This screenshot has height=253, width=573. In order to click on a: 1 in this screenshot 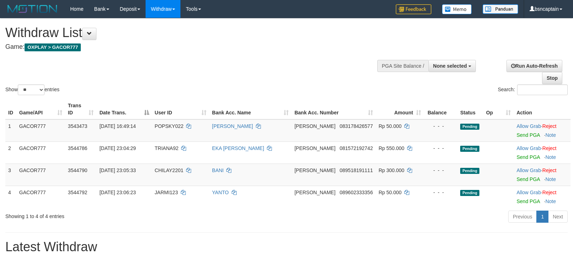, I will do `click(542, 216)`.